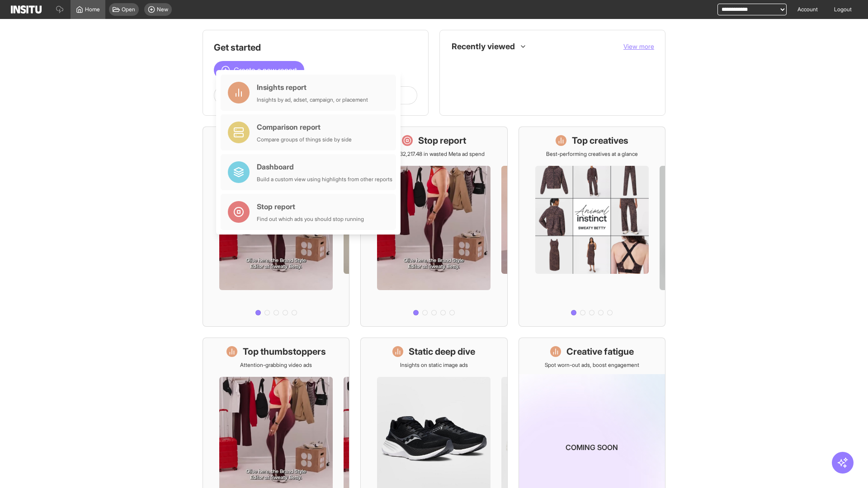  Describe the element at coordinates (442, 352) in the screenshot. I see `h1: Static deep dive` at that location.